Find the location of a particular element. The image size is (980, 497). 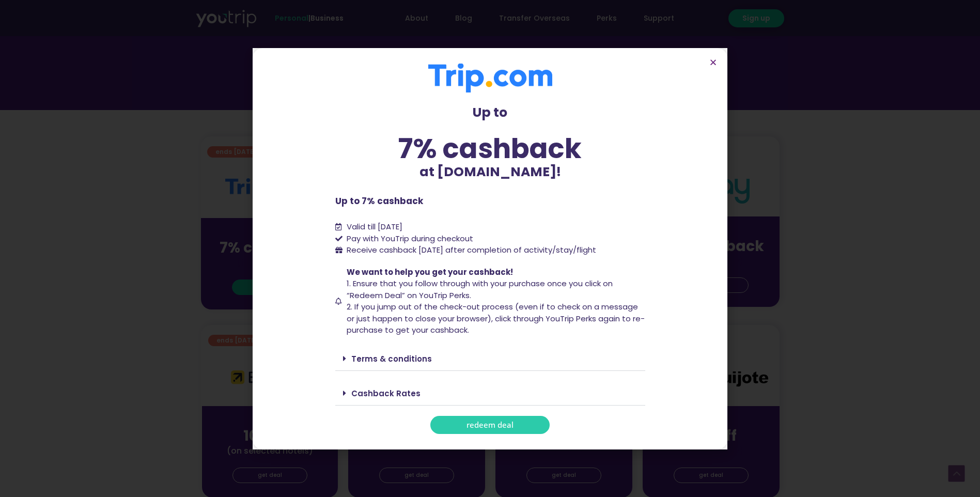

div: Terms & conditions is located at coordinates (490, 359).